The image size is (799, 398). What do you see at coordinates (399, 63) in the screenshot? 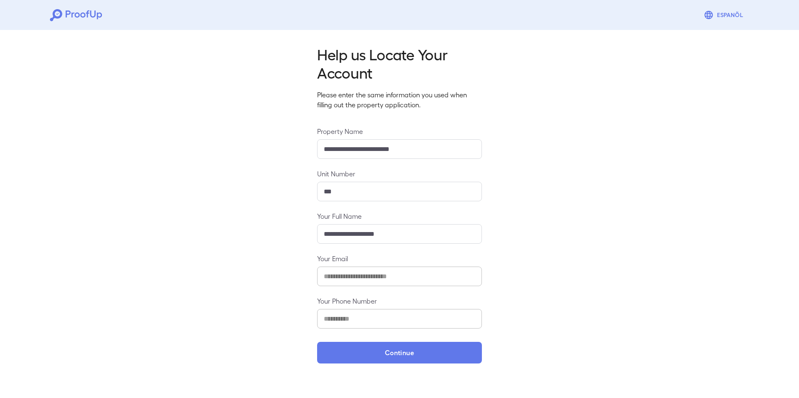
I see `h2: Help us Locate Your Account` at bounding box center [399, 63].